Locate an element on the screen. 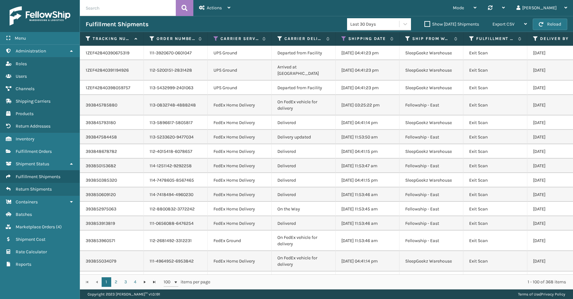  span: Return Shipments is located at coordinates (34, 189).